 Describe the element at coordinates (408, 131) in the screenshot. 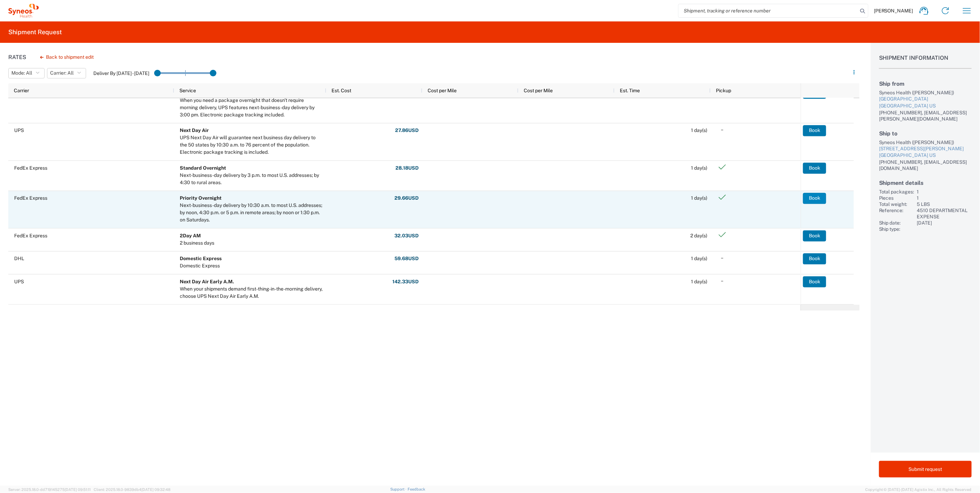

I see `button: 27.86USD` at that location.